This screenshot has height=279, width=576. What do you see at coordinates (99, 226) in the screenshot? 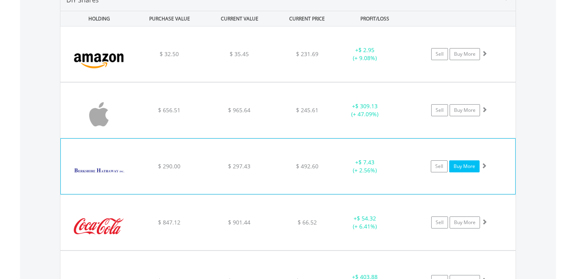
I see `img: EQU.US.KO.png` at bounding box center [99, 226].